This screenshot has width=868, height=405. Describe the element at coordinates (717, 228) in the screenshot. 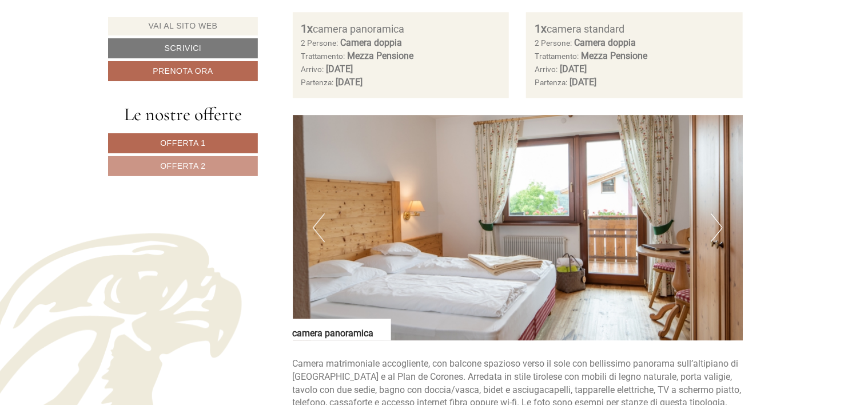

I see `button: Next` at that location.